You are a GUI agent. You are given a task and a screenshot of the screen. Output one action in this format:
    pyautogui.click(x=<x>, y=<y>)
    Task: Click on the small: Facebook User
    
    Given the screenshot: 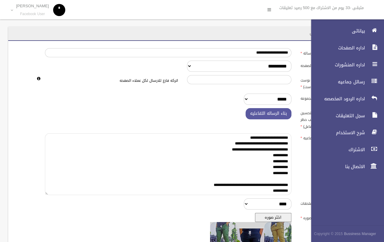 What is the action you would take?
    pyautogui.click(x=32, y=14)
    